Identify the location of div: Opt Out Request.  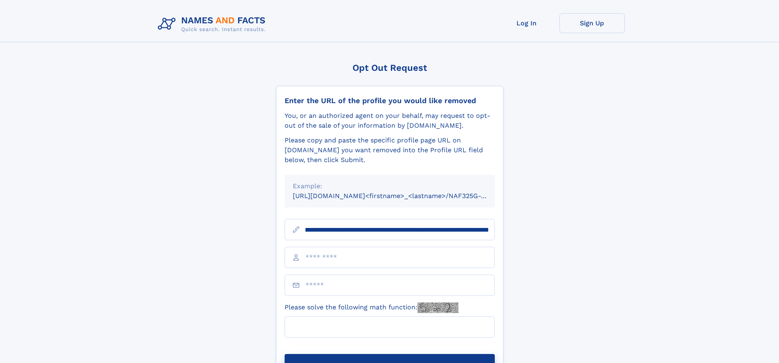
(390, 67).